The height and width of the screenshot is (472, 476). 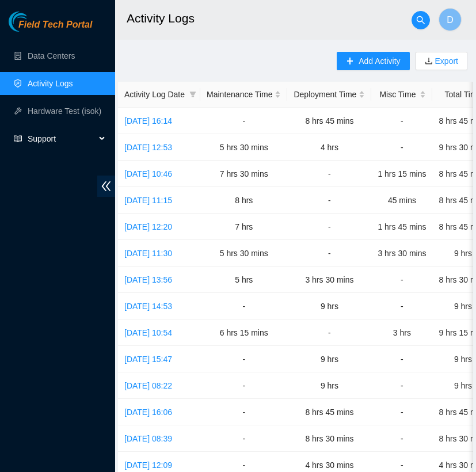 What do you see at coordinates (421, 20) in the screenshot?
I see `button: search` at bounding box center [421, 20].